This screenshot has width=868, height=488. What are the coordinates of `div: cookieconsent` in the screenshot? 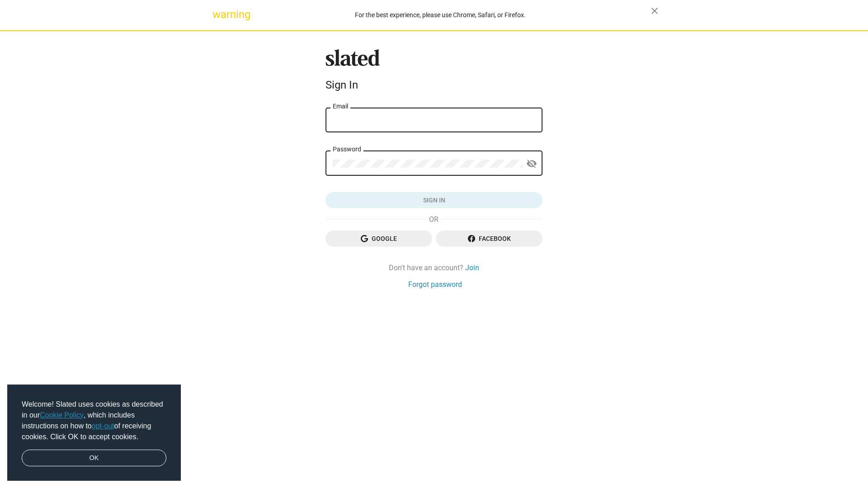 It's located at (94, 433).